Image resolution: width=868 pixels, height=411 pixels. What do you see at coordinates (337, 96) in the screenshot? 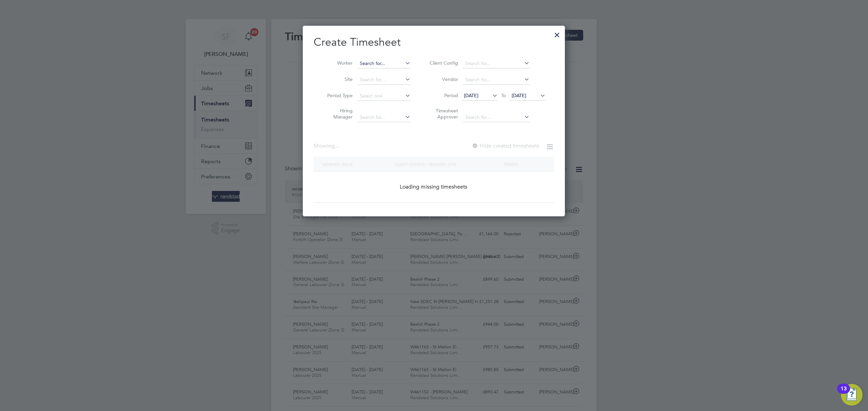
I see `label: Period Type` at bounding box center [337, 96].